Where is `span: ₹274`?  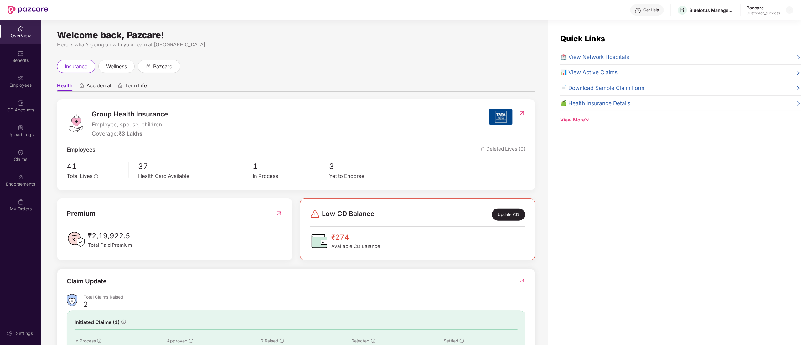 span: ₹274 is located at coordinates (356, 237).